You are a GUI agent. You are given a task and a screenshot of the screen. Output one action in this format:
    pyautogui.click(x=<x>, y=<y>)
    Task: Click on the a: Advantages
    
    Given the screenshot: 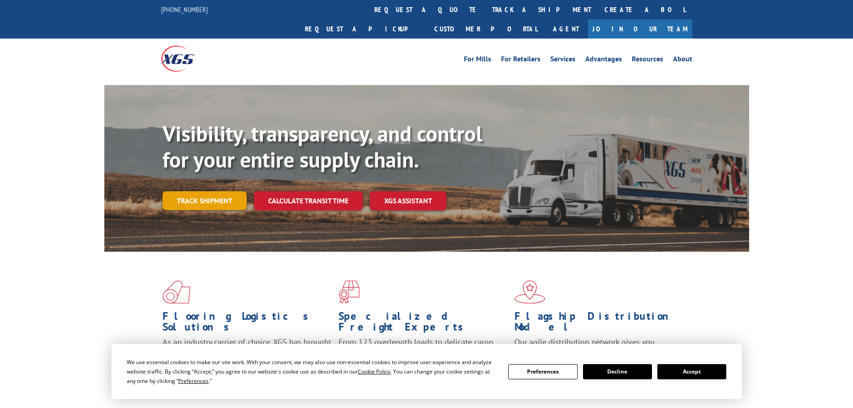 What is the action you would take?
    pyautogui.click(x=604, y=60)
    